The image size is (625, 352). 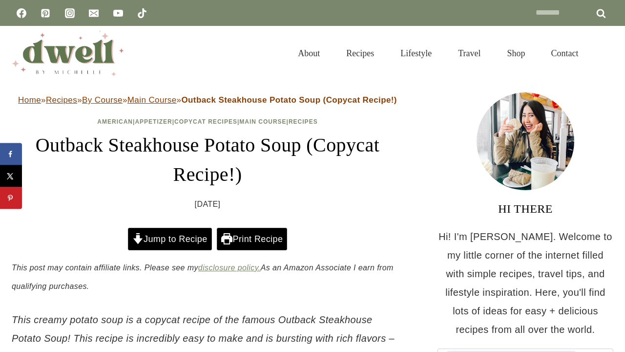 What do you see at coordinates (21, 13) in the screenshot?
I see `a: Facebook` at bounding box center [21, 13].